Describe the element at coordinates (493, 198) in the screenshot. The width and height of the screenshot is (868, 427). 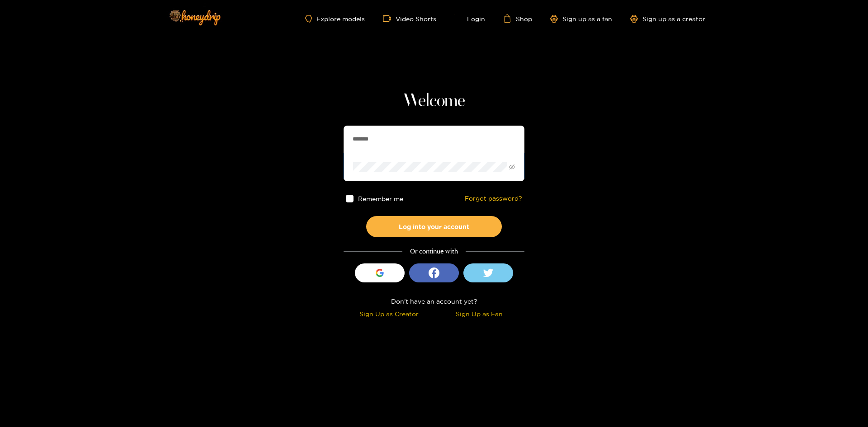
I see `a: Forgot password?` at that location.